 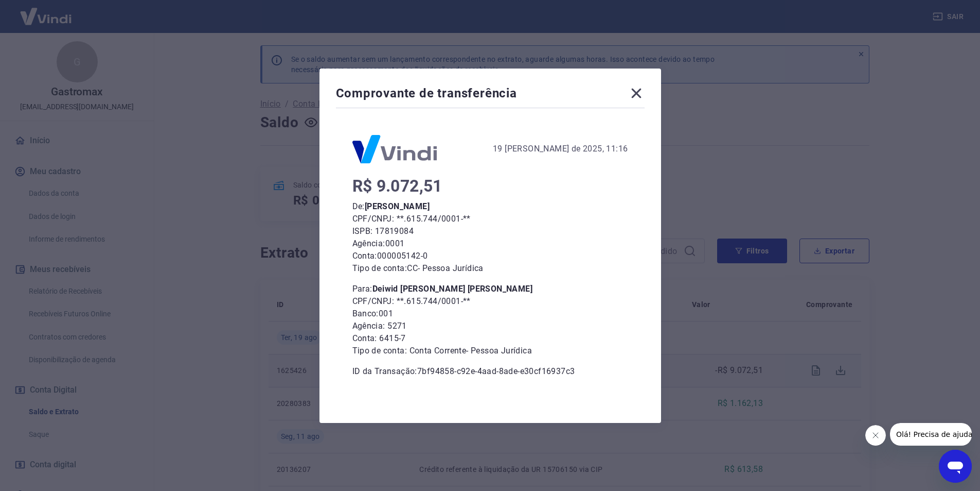 I want to click on span: R$ 9.072,51, so click(x=397, y=186).